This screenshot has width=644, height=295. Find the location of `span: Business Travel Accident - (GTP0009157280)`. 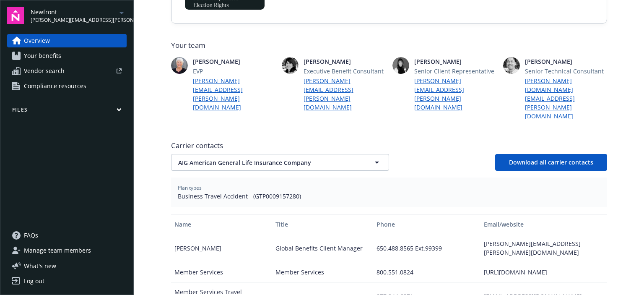

span: Business Travel Accident - (GTP0009157280) is located at coordinates (389, 196).